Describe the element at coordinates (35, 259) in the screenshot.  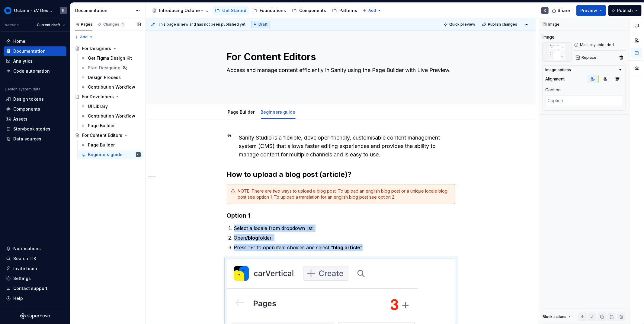
I see `button: Search ⌘K` at that location.